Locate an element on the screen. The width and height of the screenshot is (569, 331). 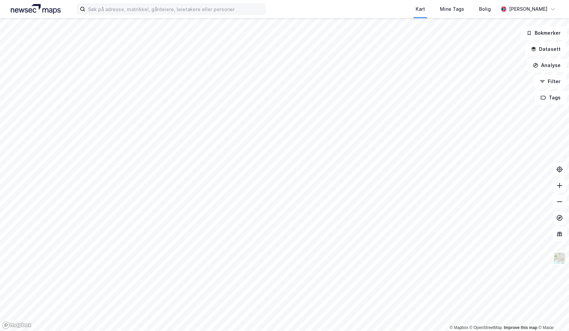
a: OpenStreetMap is located at coordinates (486, 328).